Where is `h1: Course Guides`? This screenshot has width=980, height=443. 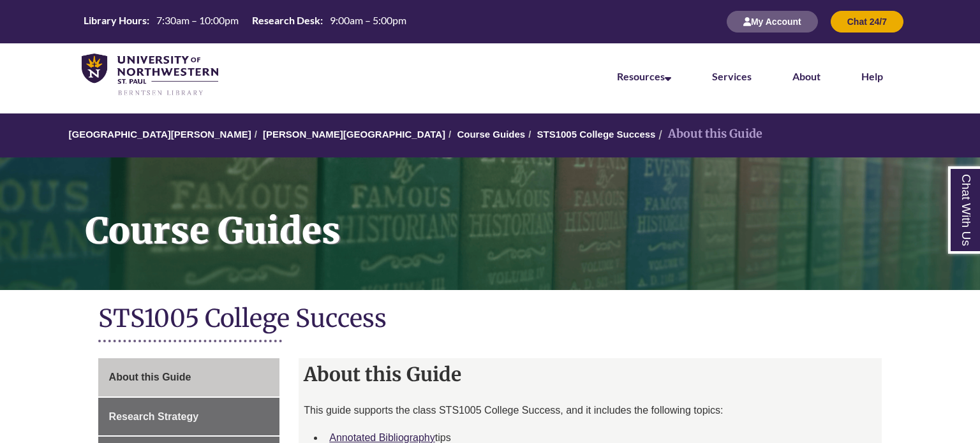
h1: Course Guides is located at coordinates (526, 215).